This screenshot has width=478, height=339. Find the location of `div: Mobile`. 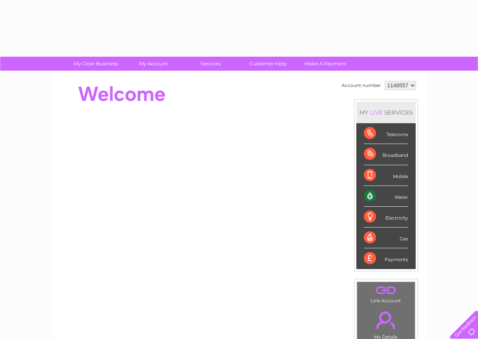

div: Mobile is located at coordinates (385, 175).